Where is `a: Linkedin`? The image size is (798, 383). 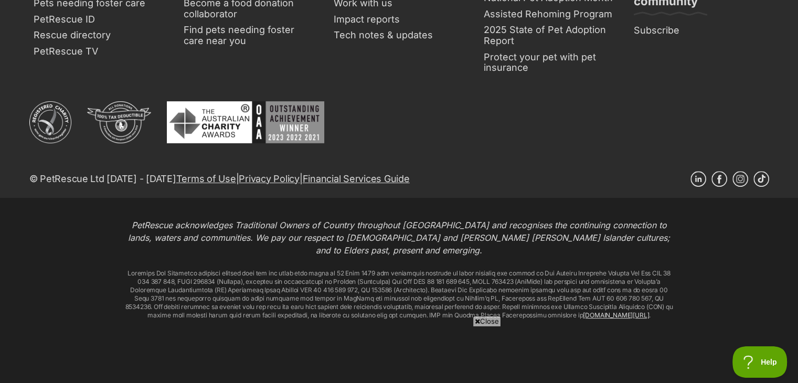
a: Linkedin is located at coordinates (698, 179).